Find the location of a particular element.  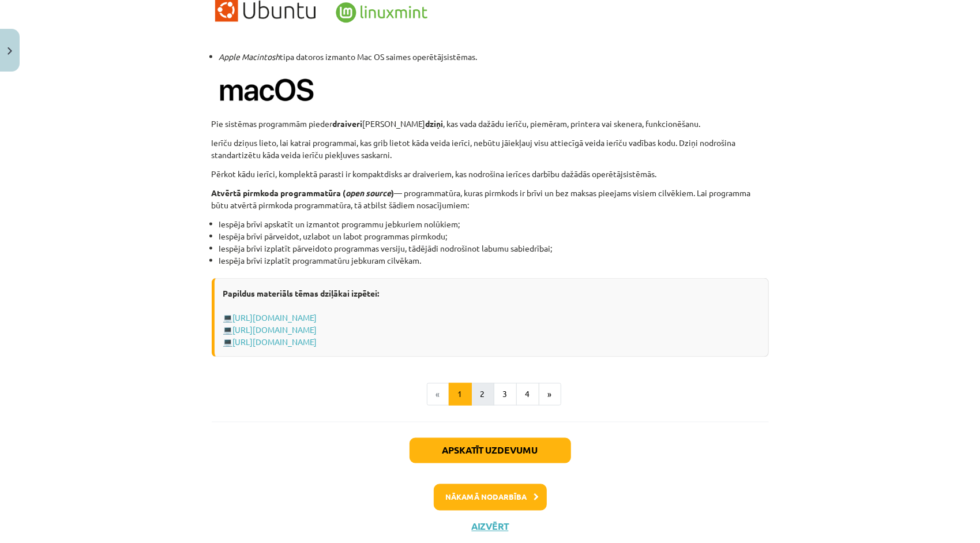

button: Apskatīt uzdevumu is located at coordinates (490, 451).